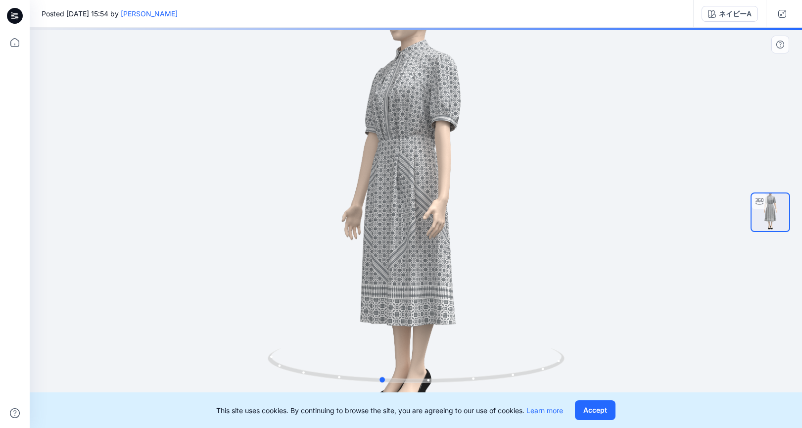  What do you see at coordinates (389, 410) in the screenshot?
I see `p: This site uses cookies. By continuing to browse the site, you are agreeing to our use of cookies.` at bounding box center [389, 410].